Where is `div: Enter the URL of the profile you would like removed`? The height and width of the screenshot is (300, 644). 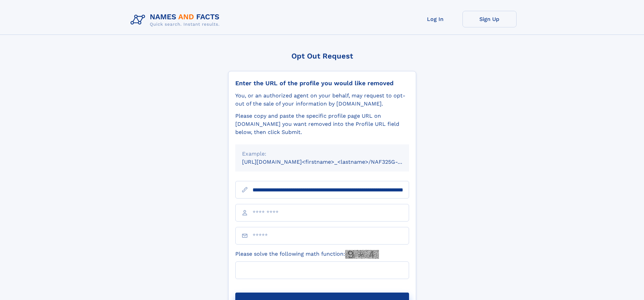
div: Enter the URL of the profile you would like removed is located at coordinates (322, 83).